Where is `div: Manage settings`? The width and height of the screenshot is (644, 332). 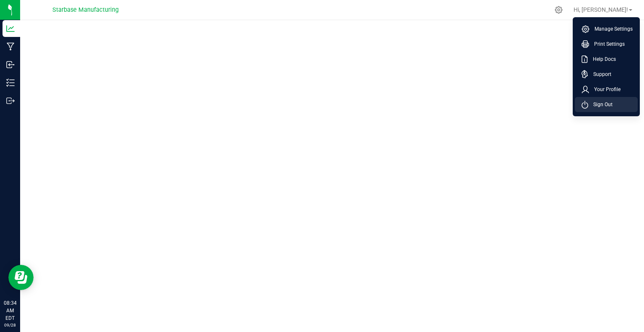 div: Manage settings is located at coordinates (559, 10).